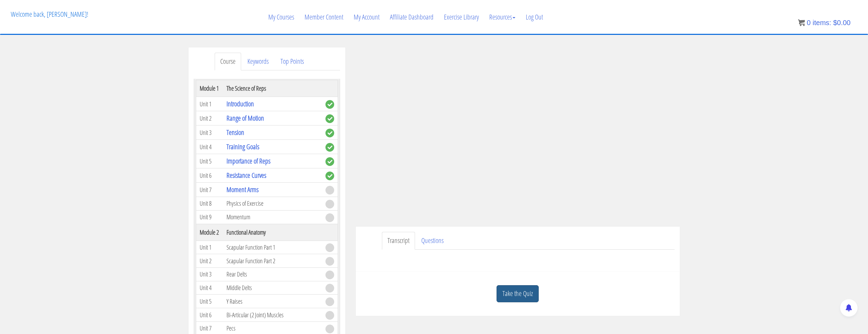  What do you see at coordinates (411, 17) in the screenshot?
I see `a: Affiliate Dashboard` at bounding box center [411, 17].